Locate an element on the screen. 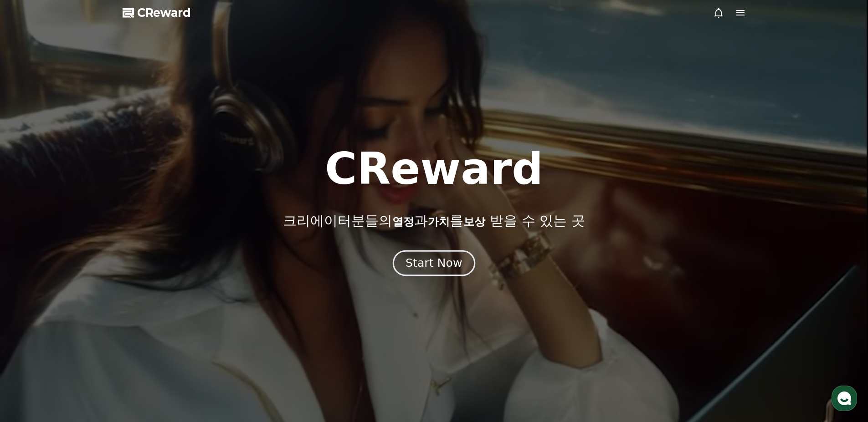 This screenshot has height=422, width=868. a: CReward is located at coordinates (157, 13).